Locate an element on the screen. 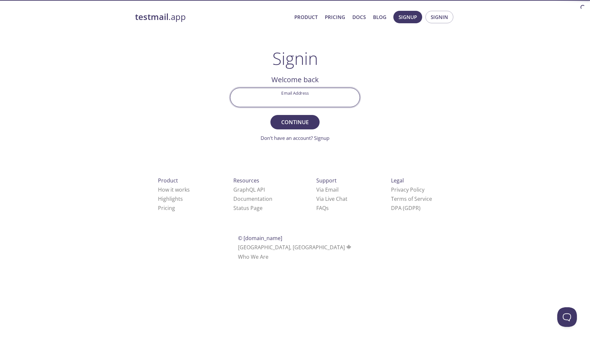 This screenshot has width=590, height=340. span: Support is located at coordinates (326, 181).